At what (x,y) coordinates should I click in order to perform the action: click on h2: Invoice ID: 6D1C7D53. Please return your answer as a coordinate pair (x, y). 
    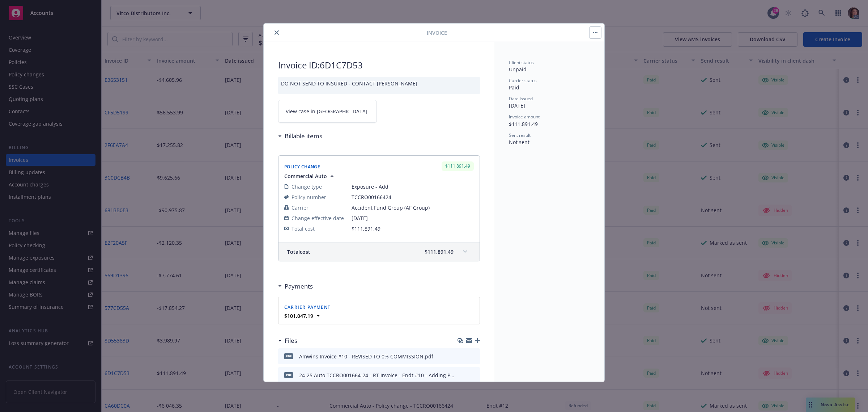
    Looking at the image, I should click on (379, 65).